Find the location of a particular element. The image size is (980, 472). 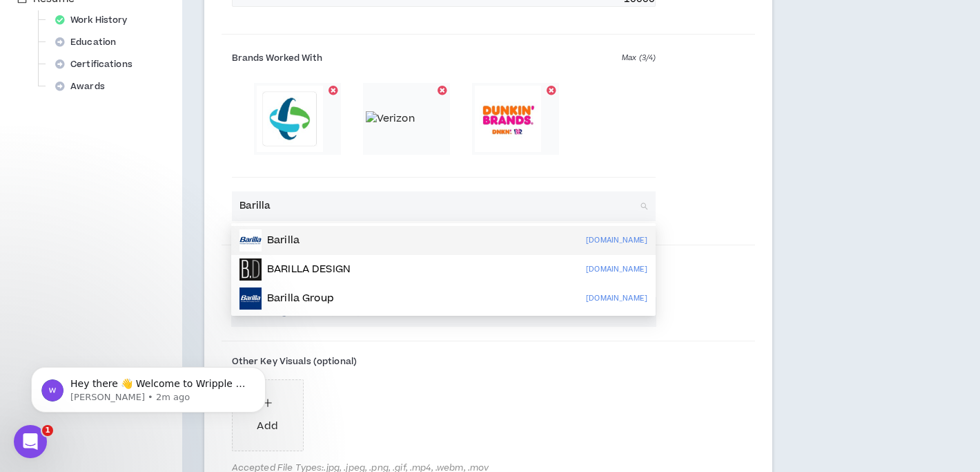

span: 1 is located at coordinates (48, 430).